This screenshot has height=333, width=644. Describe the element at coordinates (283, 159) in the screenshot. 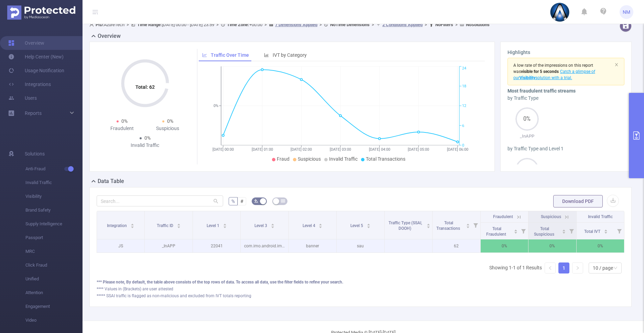

I see `span: Fraud` at that location.